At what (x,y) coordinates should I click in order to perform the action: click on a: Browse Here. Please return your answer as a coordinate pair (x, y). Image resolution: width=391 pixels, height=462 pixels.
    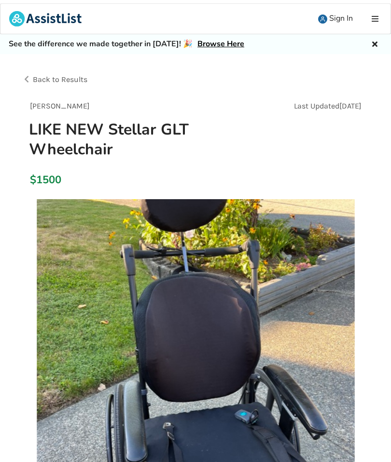
    Looking at the image, I should click on (220, 41).